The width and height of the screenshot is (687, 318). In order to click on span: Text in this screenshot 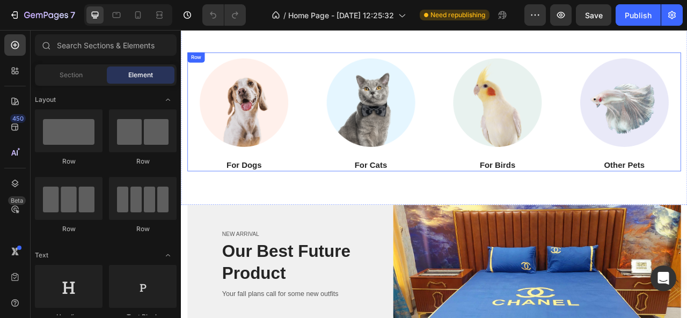, I will do `click(41, 255)`.